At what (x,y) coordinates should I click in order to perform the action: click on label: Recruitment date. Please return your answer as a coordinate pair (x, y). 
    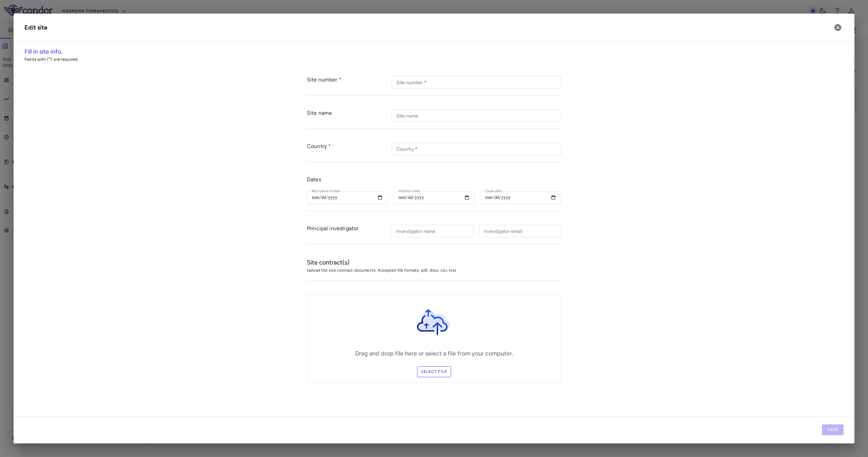
    Looking at the image, I should click on (326, 191).